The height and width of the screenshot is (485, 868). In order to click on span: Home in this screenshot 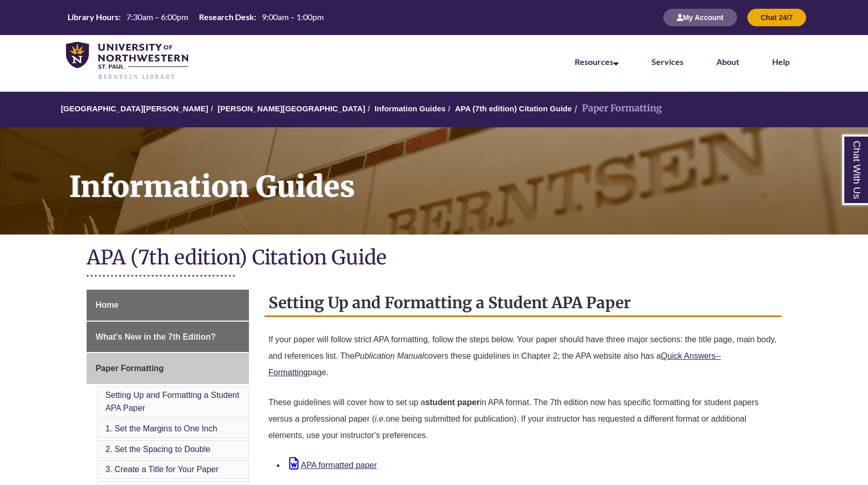, I will do `click(107, 304)`.